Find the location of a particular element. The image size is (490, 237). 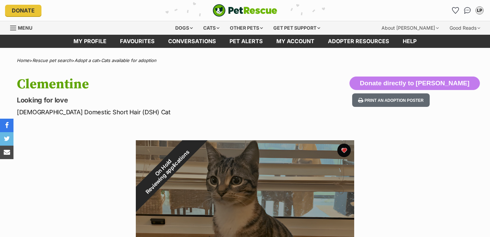

span: Menu is located at coordinates (25, 28).